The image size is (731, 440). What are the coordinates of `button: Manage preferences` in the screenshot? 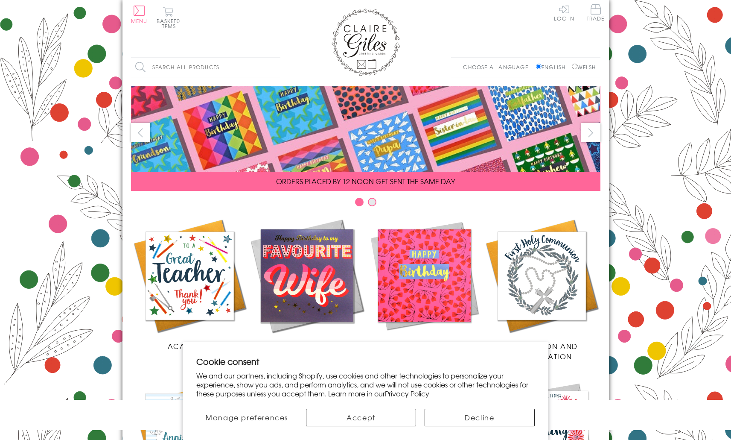 It's located at (247, 417).